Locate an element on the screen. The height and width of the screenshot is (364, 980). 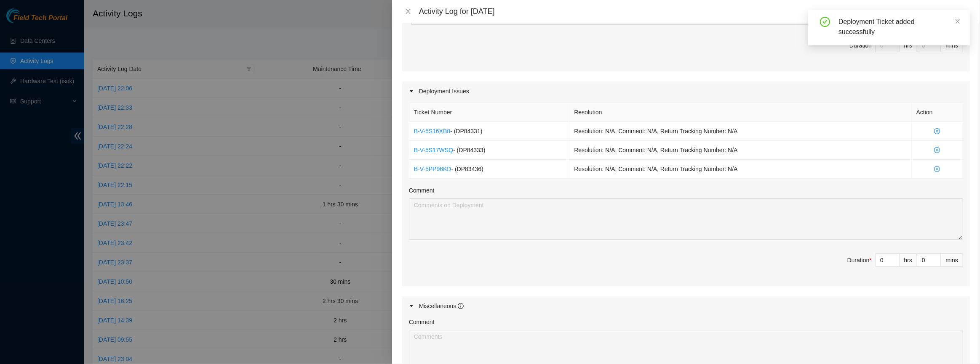
a: B-V-5PP96KD is located at coordinates (432, 169).